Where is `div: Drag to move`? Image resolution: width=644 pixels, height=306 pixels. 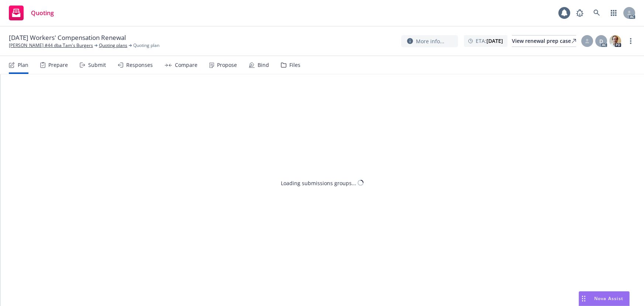 div: Drag to move is located at coordinates (584, 299).